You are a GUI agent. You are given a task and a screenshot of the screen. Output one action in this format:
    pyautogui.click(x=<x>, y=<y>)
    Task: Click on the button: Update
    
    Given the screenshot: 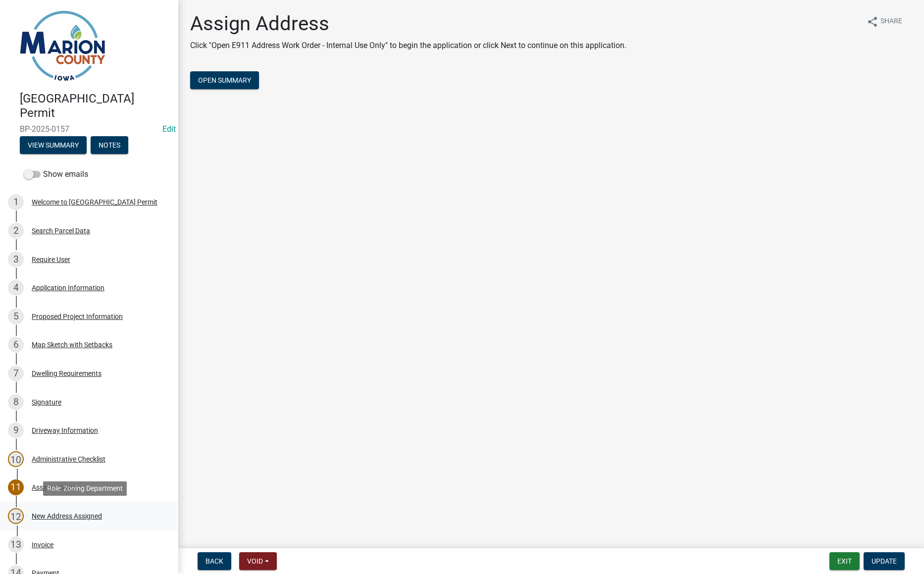 What is the action you would take?
    pyautogui.click(x=884, y=562)
    